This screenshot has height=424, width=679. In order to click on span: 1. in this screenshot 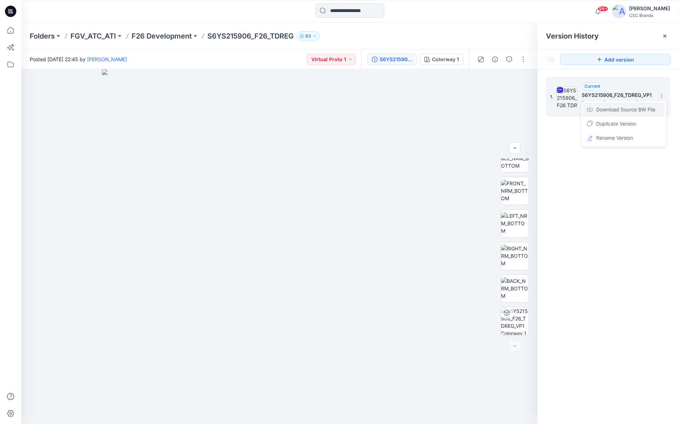, I will do `click(552, 97)`.